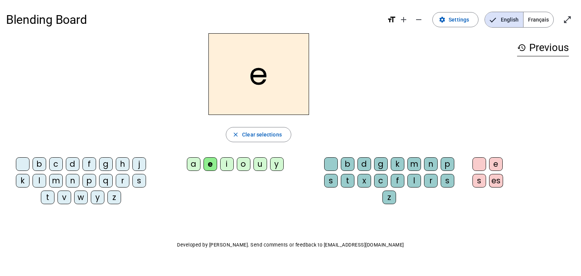  What do you see at coordinates (64, 198) in the screenshot?
I see `div: v` at bounding box center [64, 198].